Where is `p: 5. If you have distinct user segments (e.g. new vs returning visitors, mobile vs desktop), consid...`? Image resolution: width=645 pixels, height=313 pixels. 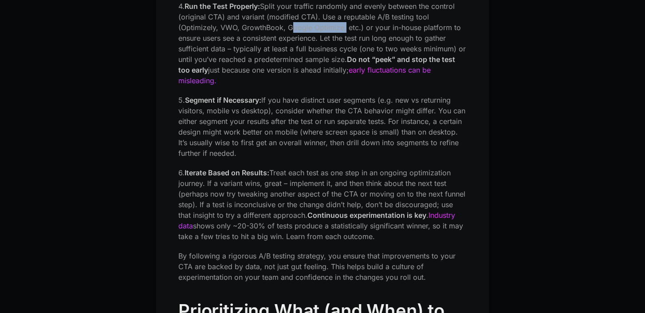
p: 5. If you have distinct user segments (e.g. new vs returning visitors, mobile vs desktop), consid... is located at coordinates (322, 127).